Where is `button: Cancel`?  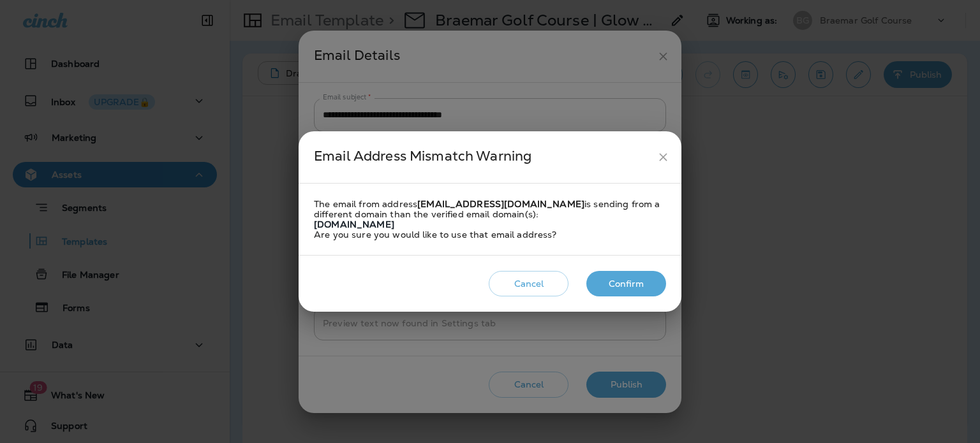
button: Cancel is located at coordinates (528, 284).